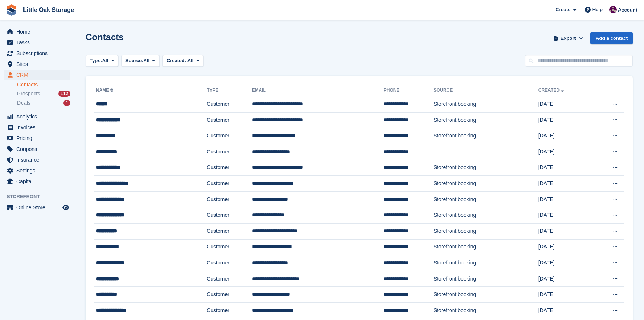  What do you see at coordinates (140, 61) in the screenshot?
I see `button: Source: All` at bounding box center [140, 61].